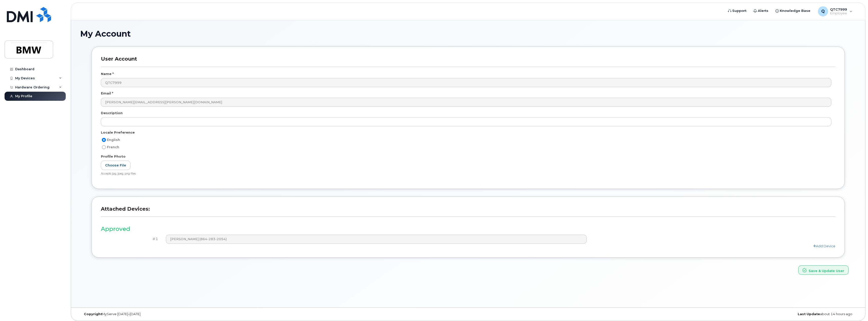  Describe the element at coordinates (113, 156) in the screenshot. I see `label: Profile Photo` at that location.